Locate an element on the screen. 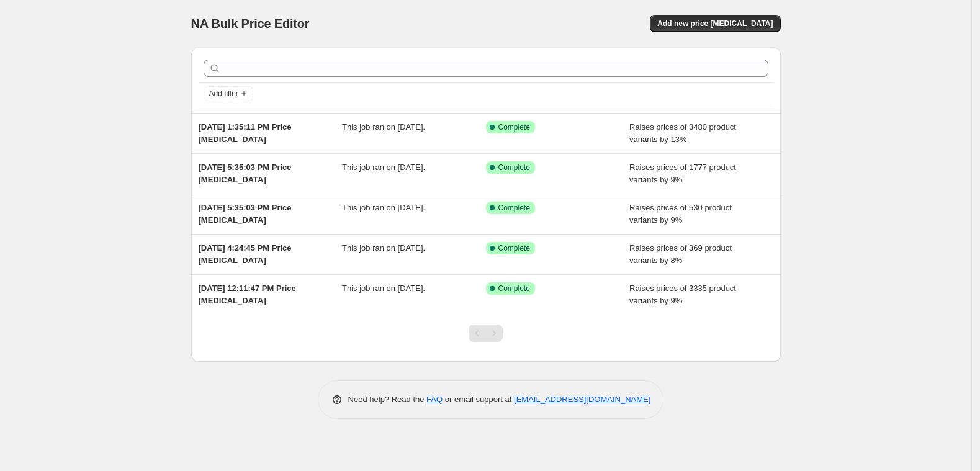 The width and height of the screenshot is (980, 471). span: or email support at is located at coordinates (478, 399).